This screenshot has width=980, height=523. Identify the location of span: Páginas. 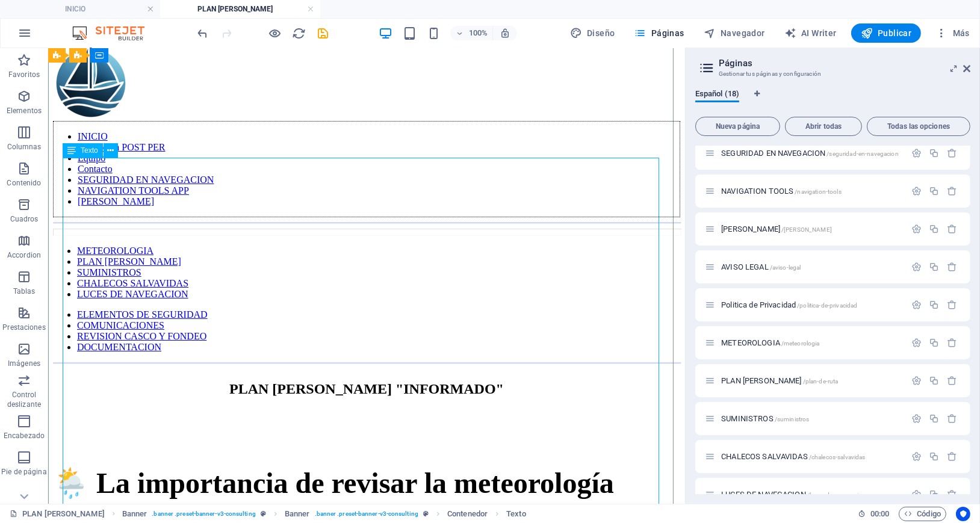
(660, 33).